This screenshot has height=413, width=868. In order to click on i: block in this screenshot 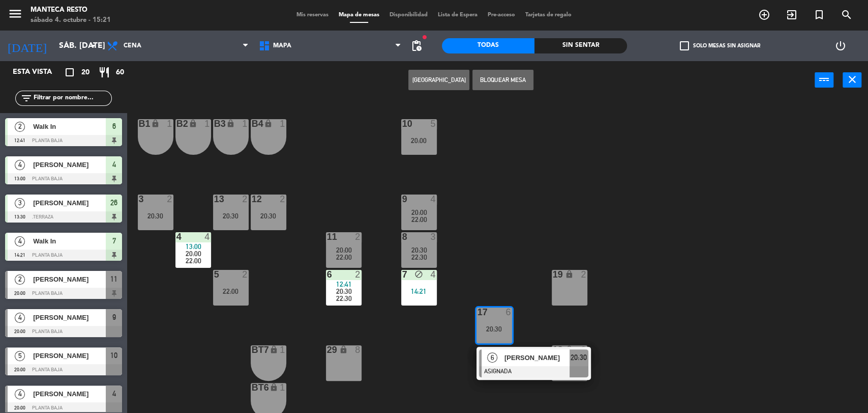, I will do `click(419, 274)`.